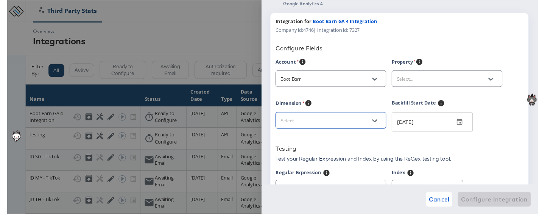  Describe the element at coordinates (444, 204) in the screenshot. I see `span: Cancel` at that location.